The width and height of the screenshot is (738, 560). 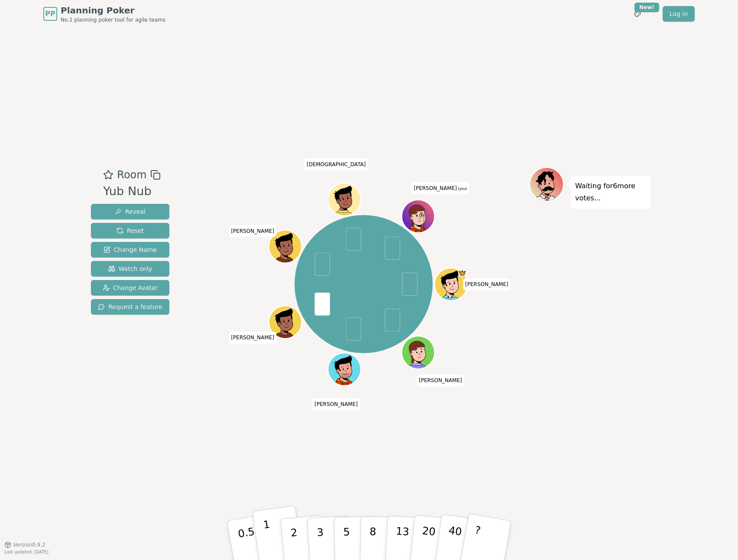 I want to click on button: Request a feature, so click(x=130, y=307).